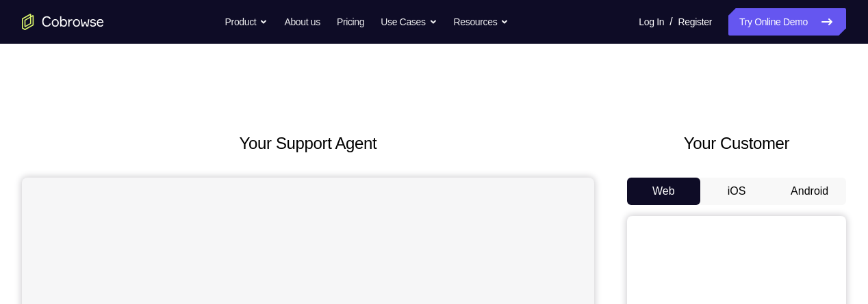 This screenshot has width=868, height=304. Describe the element at coordinates (650, 22) in the screenshot. I see `a: Log In` at that location.